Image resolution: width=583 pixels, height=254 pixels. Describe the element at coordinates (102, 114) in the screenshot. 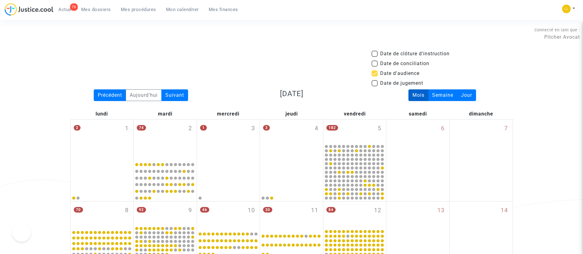

I see `div: lundi` at that location.